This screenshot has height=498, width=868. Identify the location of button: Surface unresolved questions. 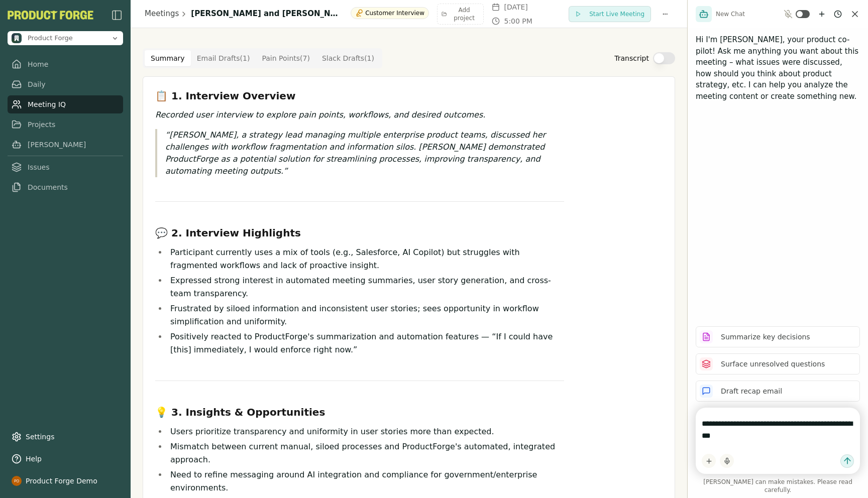
(778, 364).